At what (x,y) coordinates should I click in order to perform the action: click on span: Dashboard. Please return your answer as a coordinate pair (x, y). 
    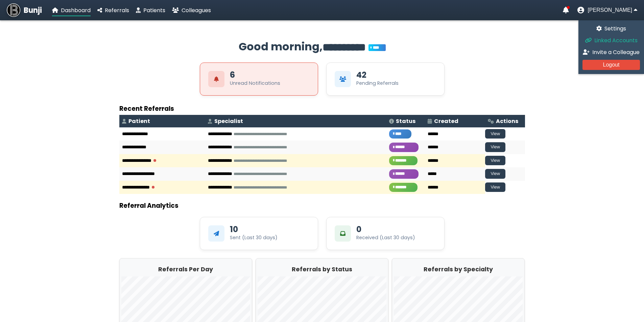
    Looking at the image, I should click on (76, 10).